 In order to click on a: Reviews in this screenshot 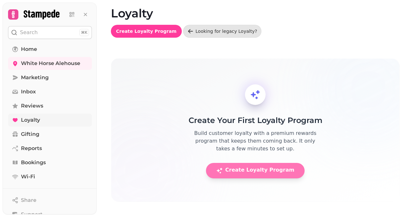, I will do `click(50, 106)`.